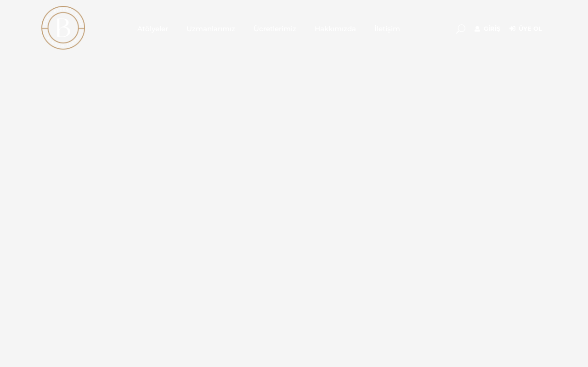 The height and width of the screenshot is (367, 588). What do you see at coordinates (153, 28) in the screenshot?
I see `a: Atölyeler` at bounding box center [153, 28].